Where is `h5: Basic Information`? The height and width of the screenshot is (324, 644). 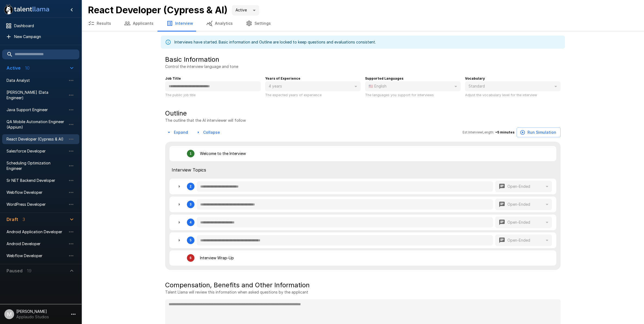 h5: Basic Information is located at coordinates (192, 59).